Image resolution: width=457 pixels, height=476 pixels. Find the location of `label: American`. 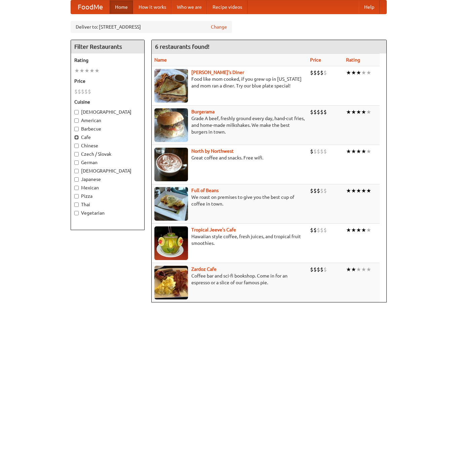

label: American is located at coordinates (107, 121).